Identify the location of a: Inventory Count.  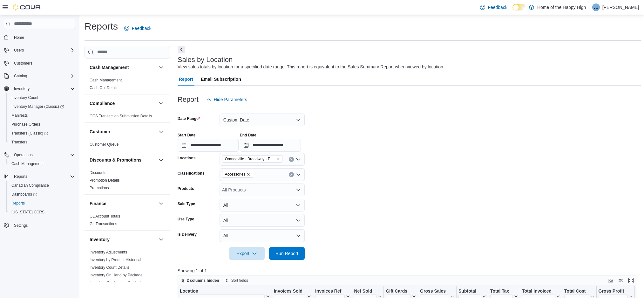
(25, 98).